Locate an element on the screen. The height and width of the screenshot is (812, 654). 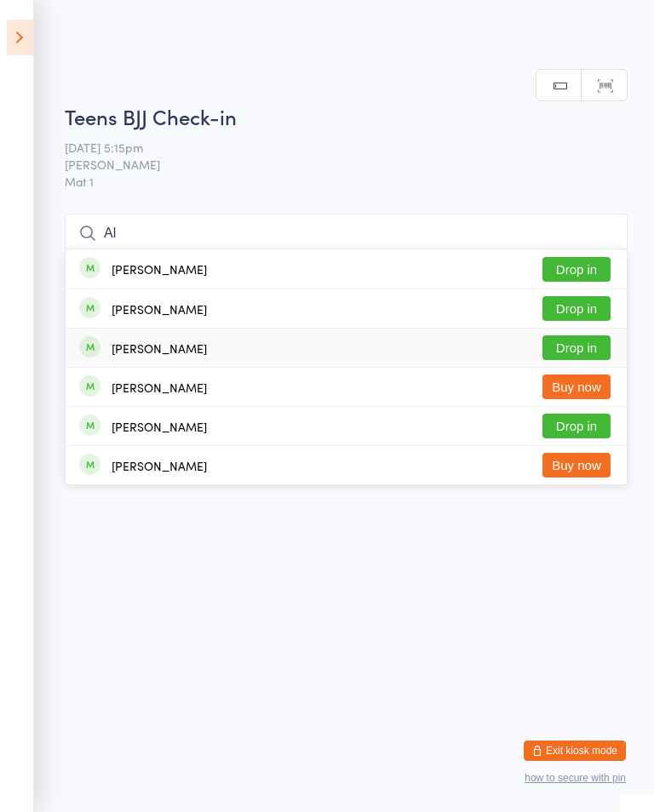
input: Search is located at coordinates (346, 233).